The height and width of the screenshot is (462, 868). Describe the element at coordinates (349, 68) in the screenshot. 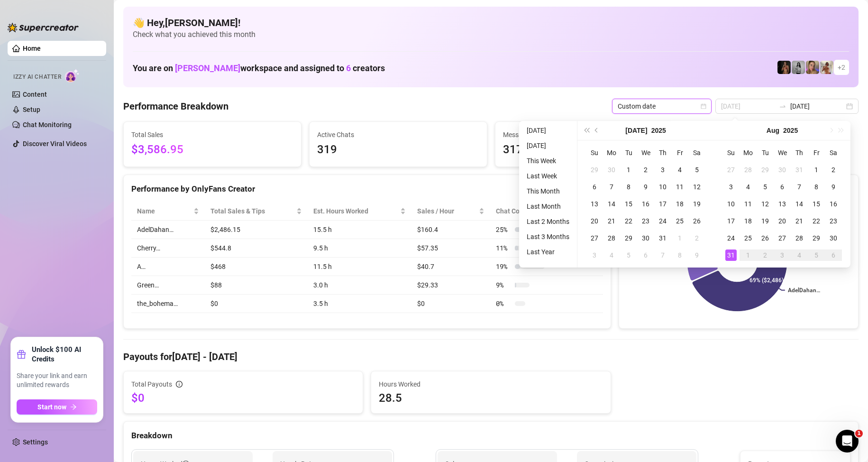

I see `span: 6` at that location.